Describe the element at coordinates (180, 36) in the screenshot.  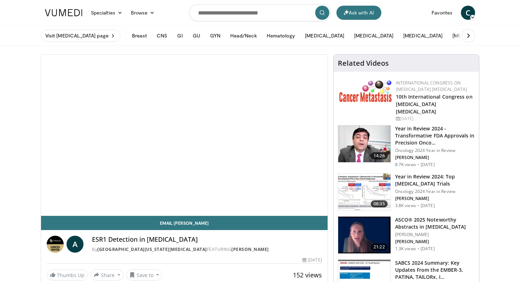
I see `button: GI` at that location.